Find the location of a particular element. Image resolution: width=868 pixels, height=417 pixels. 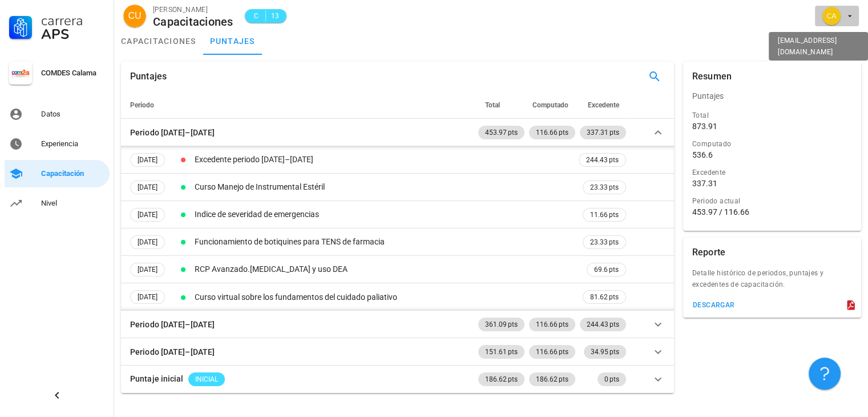

span: Excedente is located at coordinates (603, 105).